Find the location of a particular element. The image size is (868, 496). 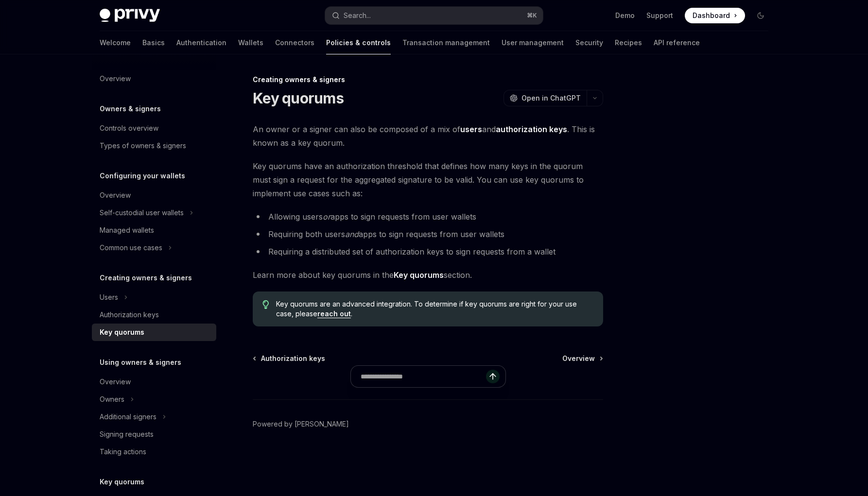

a: Recipes is located at coordinates (628, 43).